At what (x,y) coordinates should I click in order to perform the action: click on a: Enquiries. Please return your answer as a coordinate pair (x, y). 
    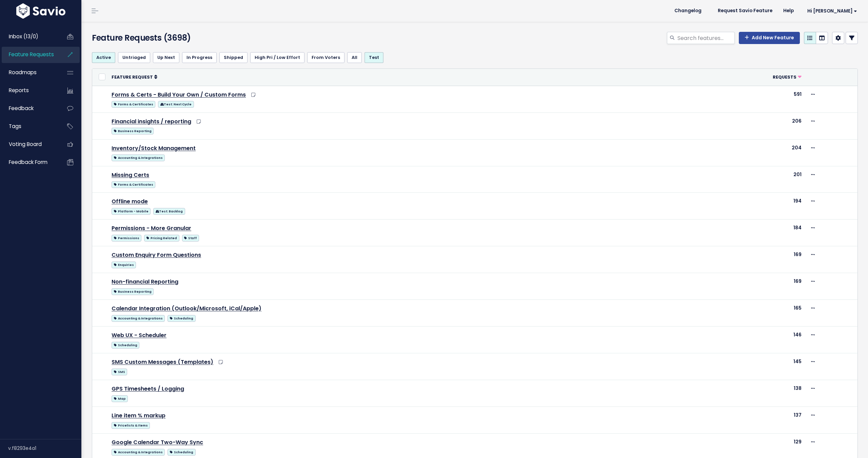
    Looking at the image, I should click on (123, 264).